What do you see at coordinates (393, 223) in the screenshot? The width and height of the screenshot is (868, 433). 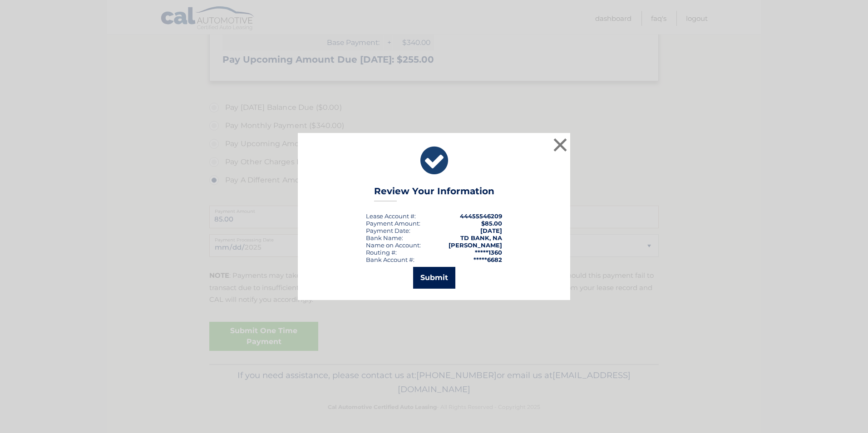 I see `div: Payment Amount:` at bounding box center [393, 223].